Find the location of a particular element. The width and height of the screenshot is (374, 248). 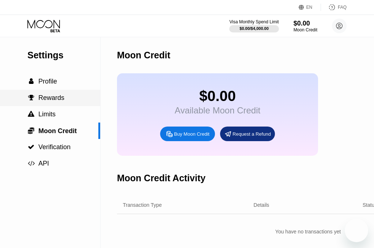

div: Transaction Type is located at coordinates (142, 205).